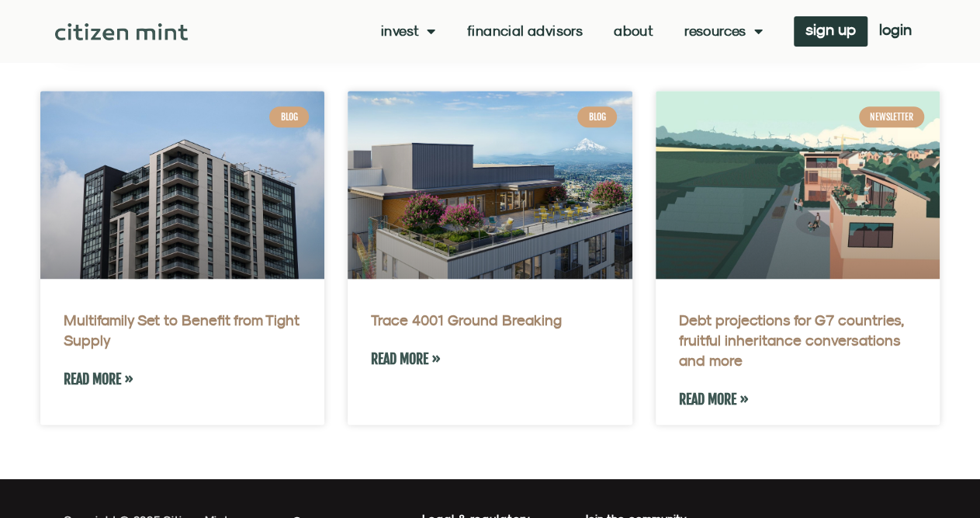 The height and width of the screenshot is (518, 980). What do you see at coordinates (181, 330) in the screenshot?
I see `a: Multifamily Set to Benefit from Tight Supply` at bounding box center [181, 330].